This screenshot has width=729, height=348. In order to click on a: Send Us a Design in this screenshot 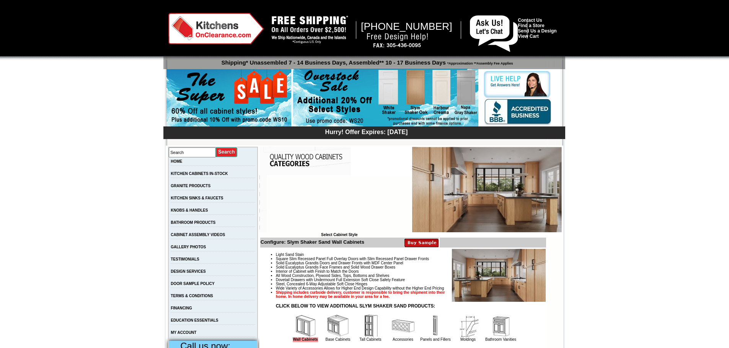, I will do `click(537, 31)`.